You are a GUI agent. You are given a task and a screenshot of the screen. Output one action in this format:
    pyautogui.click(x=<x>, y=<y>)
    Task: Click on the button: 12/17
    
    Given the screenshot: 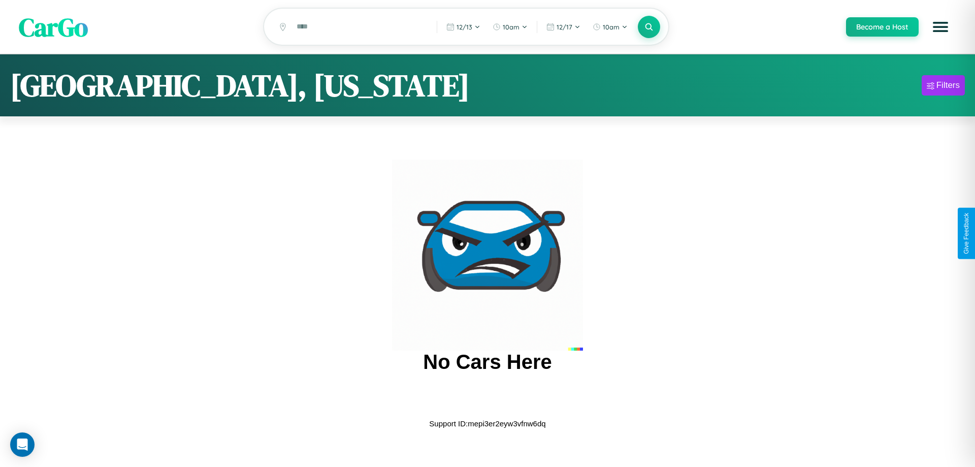 What is the action you would take?
    pyautogui.click(x=563, y=27)
    